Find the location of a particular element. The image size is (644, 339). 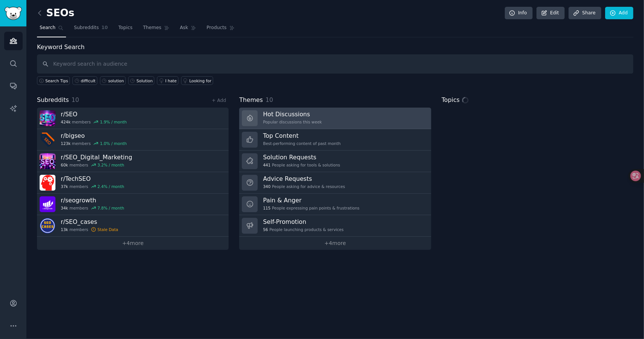

h3: Hot Discussions is located at coordinates (293, 114).